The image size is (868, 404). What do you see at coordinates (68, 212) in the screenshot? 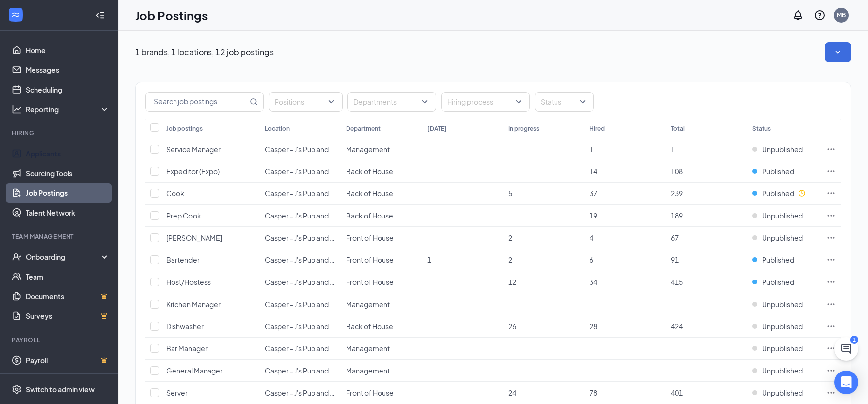
I see `a: Talent Network` at bounding box center [68, 212].